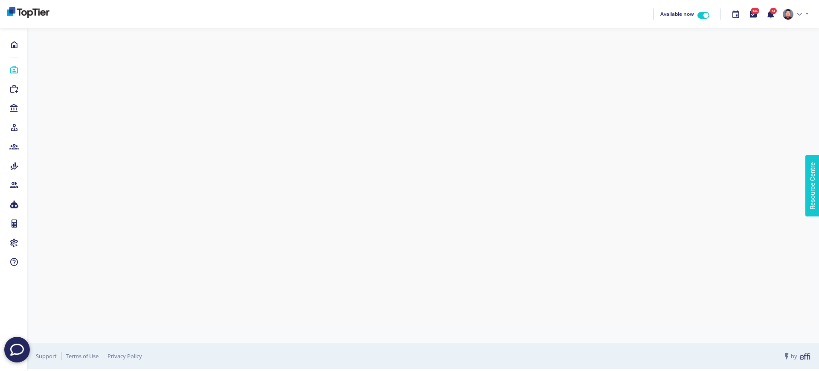  Describe the element at coordinates (788, 14) in the screenshot. I see `img: e310ebdf-1855-410b-9d61-d1abdff0f2ad-637831748356285317.png` at that location.